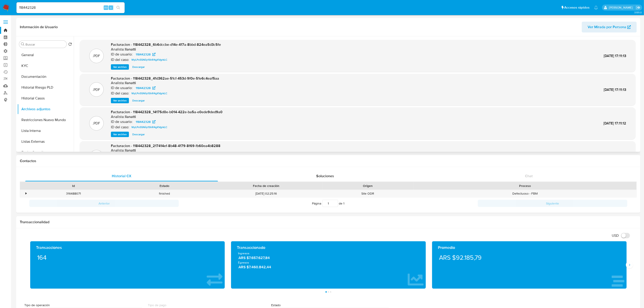 The width and height of the screenshot is (644, 308). What do you see at coordinates (45, 153) in the screenshot?
I see `button: Fecha Compliant` at bounding box center [45, 153].